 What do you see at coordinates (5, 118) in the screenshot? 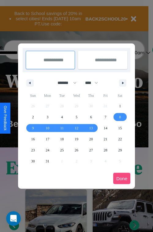
I see `div: Give Feedback` at bounding box center [5, 118].